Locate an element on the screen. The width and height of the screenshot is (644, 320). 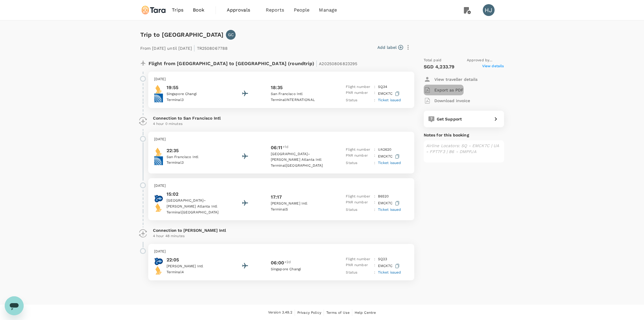
p: Terminal 5 is located at coordinates (297, 210).